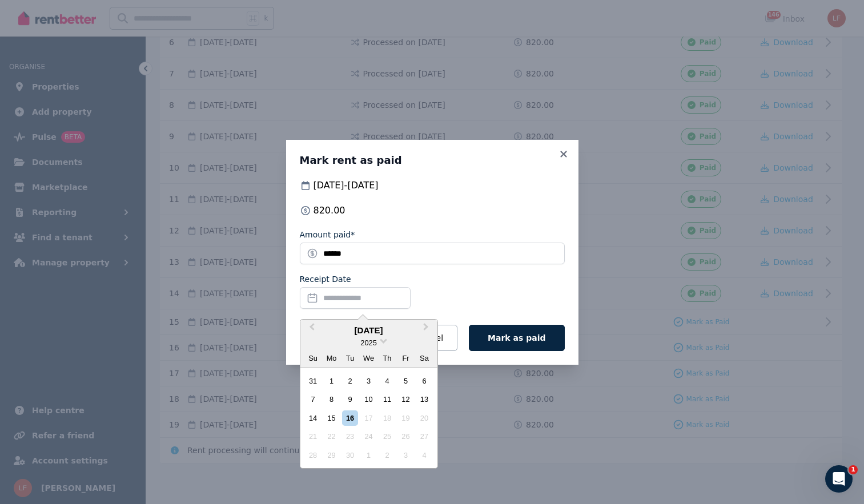  I want to click on div: Not available Monday, September 22nd, 2025, so click(331, 436).